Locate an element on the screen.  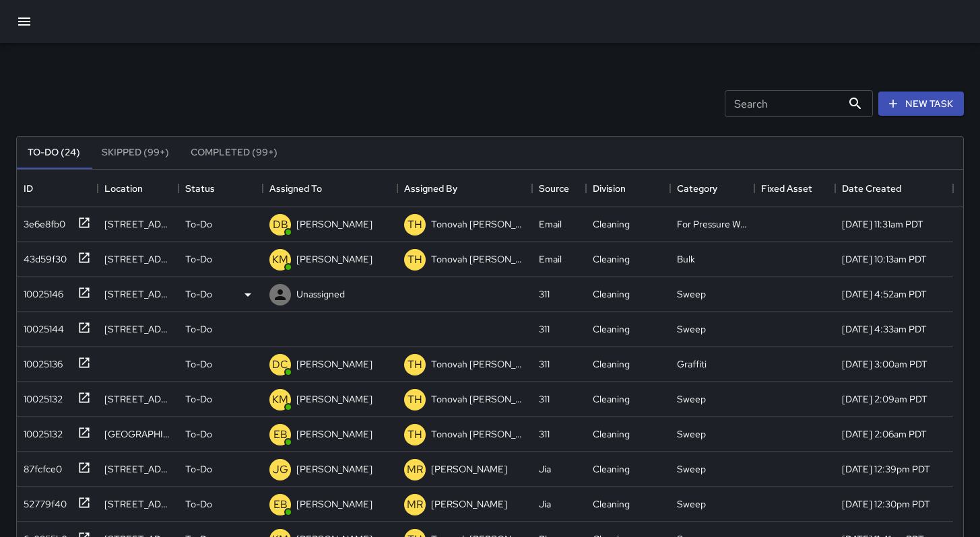
div: Status is located at coordinates (200, 188).